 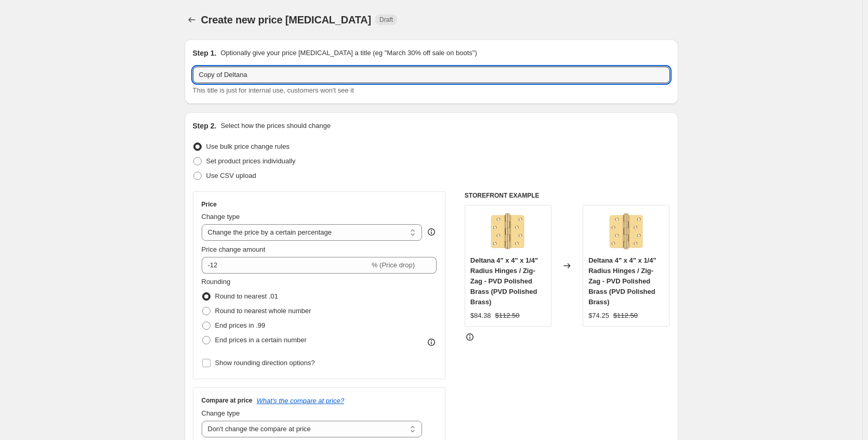 I want to click on h2: Step 2., so click(x=205, y=126).